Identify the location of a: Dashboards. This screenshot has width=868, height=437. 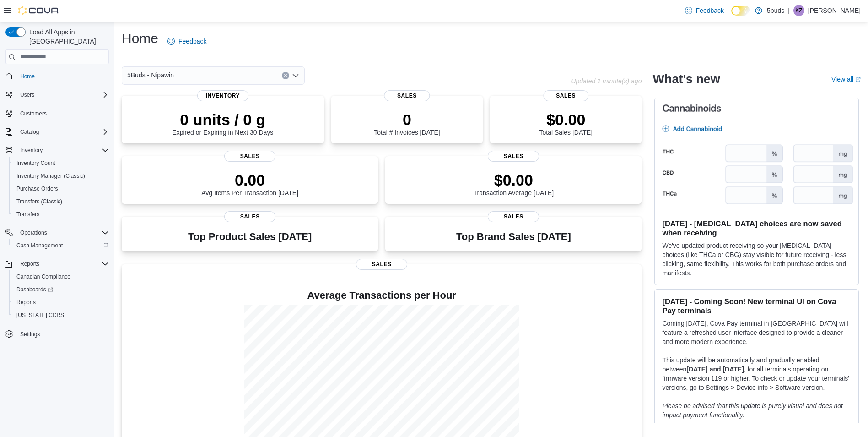
(61, 289).